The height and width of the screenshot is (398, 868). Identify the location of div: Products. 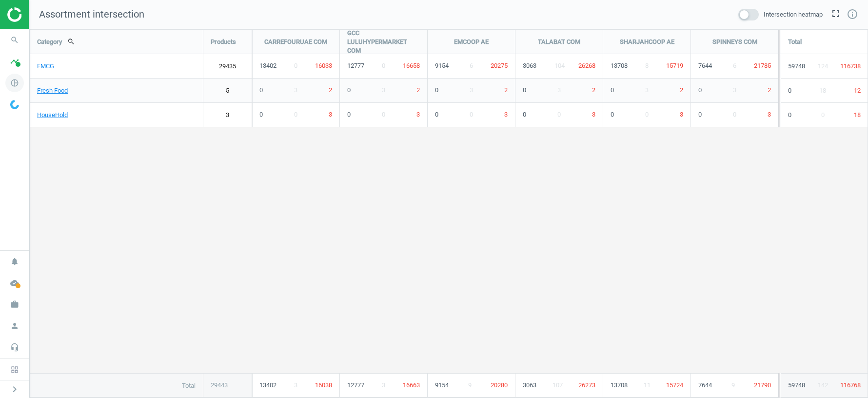
(228, 42).